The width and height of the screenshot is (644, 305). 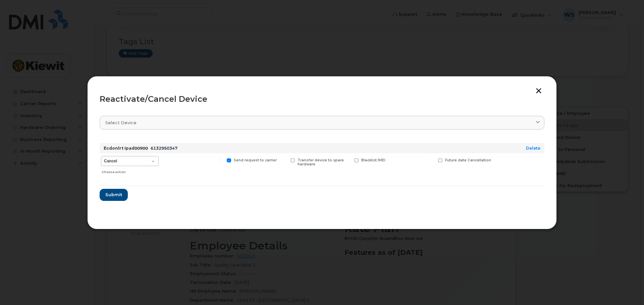 What do you see at coordinates (130, 171) in the screenshot?
I see `div: Choose action` at bounding box center [130, 171].